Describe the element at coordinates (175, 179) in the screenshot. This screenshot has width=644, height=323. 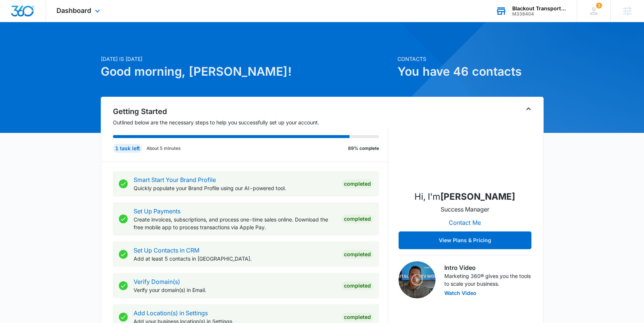
I see `a: Smart Start Your Brand Profile` at that location.